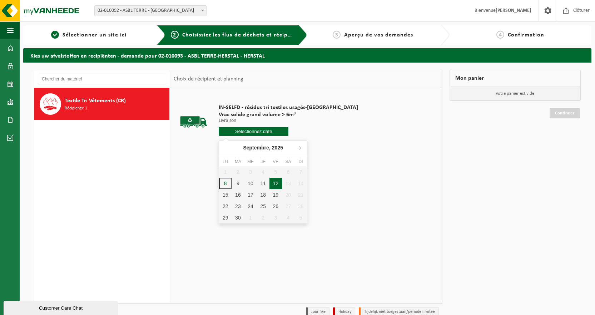 Image resolution: width=595 pixels, height=315 pixels. Describe the element at coordinates (238, 195) in the screenshot. I see `div: 16` at that location.